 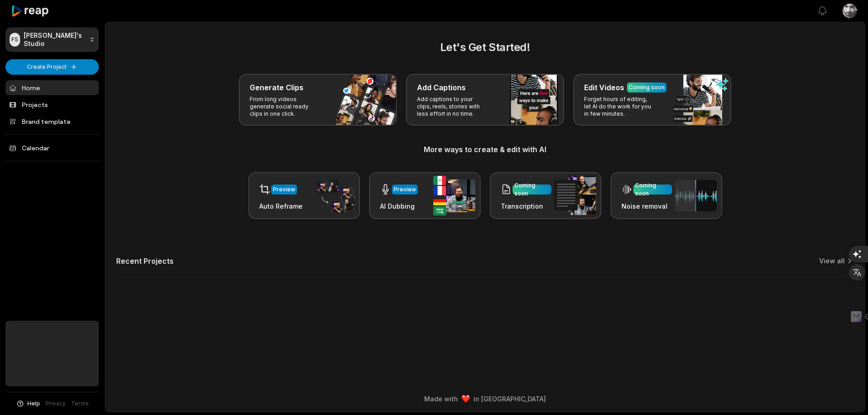 What do you see at coordinates (575, 196) in the screenshot?
I see `img: transcription.png` at bounding box center [575, 196].